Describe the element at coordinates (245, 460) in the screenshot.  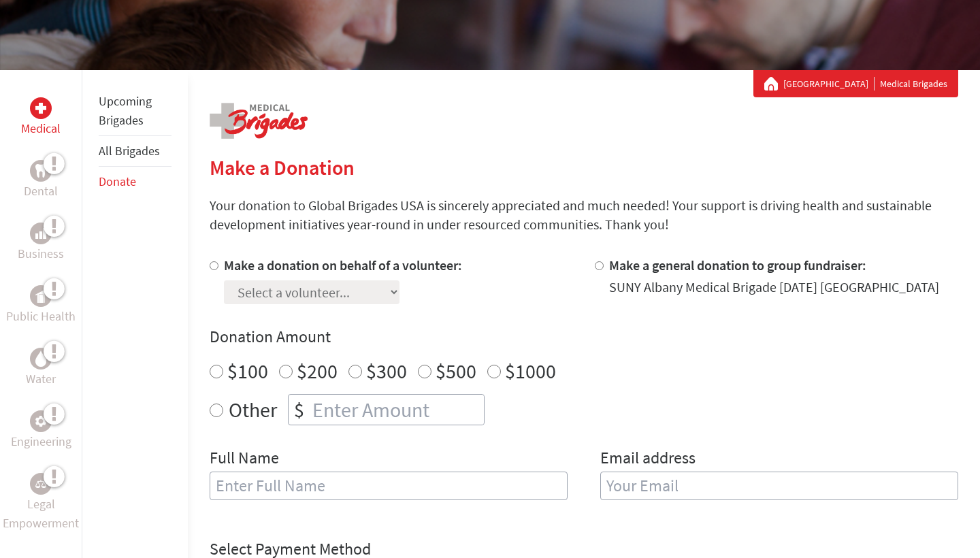
I see `label: Full Name` at that location.